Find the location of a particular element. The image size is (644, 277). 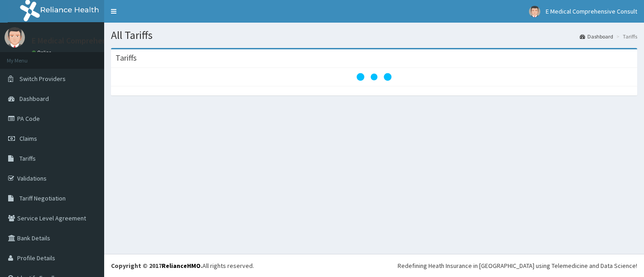

h1: All Tariffs is located at coordinates (374, 35).